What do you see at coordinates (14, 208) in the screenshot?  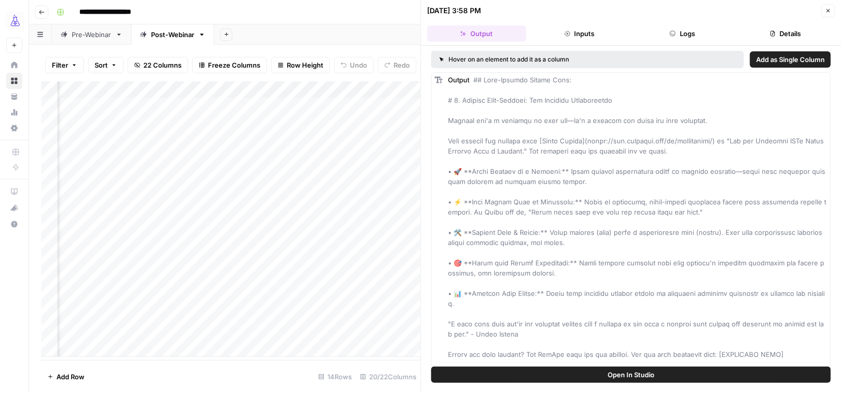 I see `div: What's new?` at bounding box center [14, 208].